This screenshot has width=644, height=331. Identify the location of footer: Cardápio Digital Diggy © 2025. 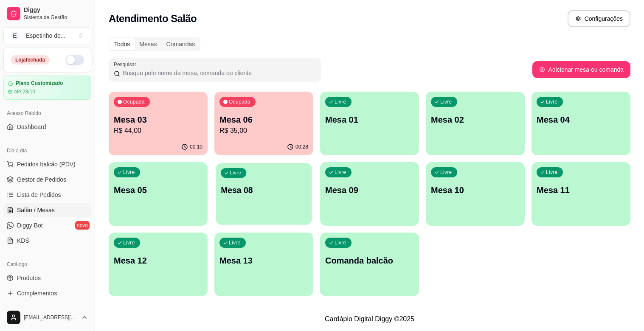
(369, 319).